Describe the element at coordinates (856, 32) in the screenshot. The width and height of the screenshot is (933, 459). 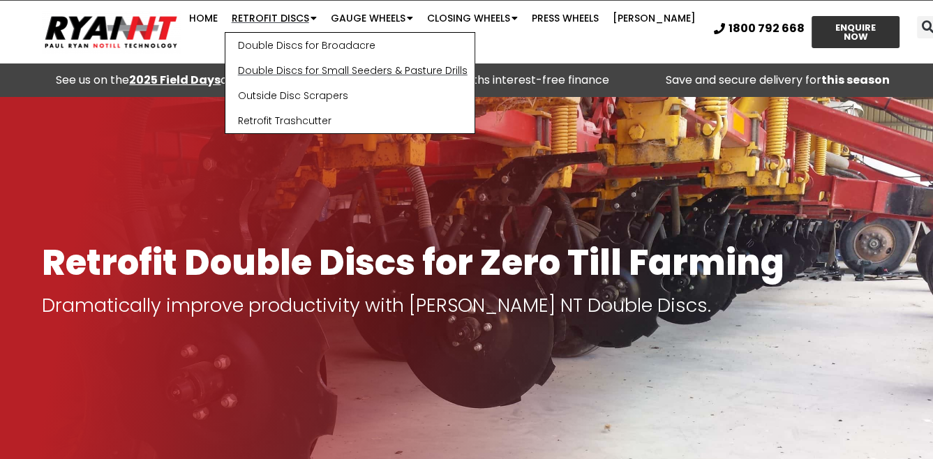
I see `a: ENQUIRE NOW` at that location.